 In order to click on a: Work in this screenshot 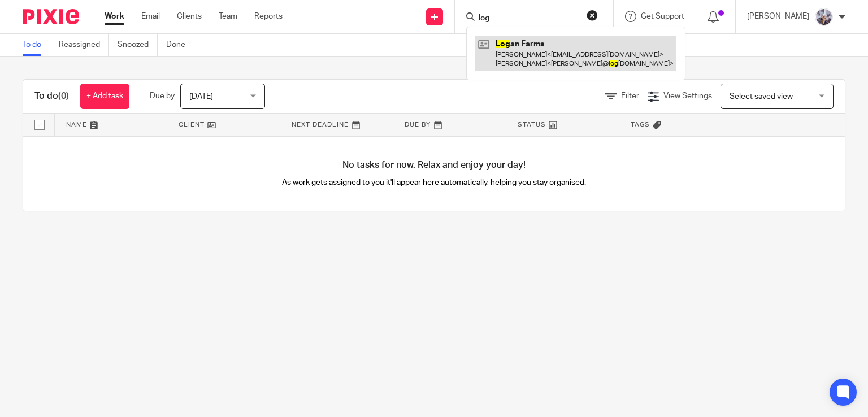, I will do `click(114, 16)`.